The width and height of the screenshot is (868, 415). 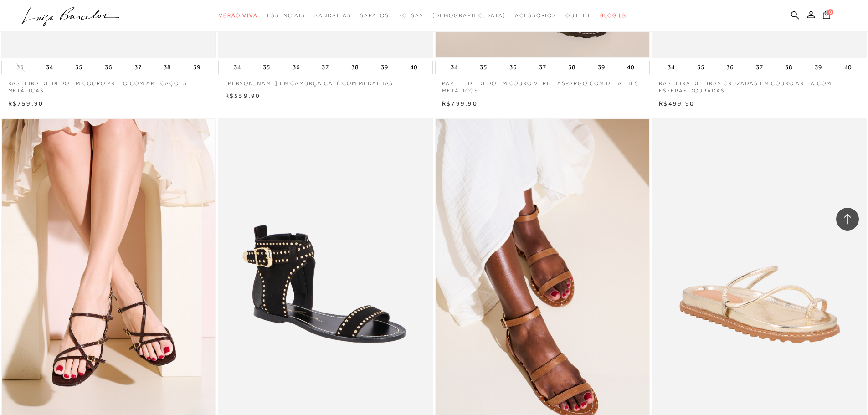 What do you see at coordinates (542, 85) in the screenshot?
I see `a: PAPETE DE DEDO EM COURO VERDE ASPARGO COM DETALHES METÁLICOS` at bounding box center [542, 85].